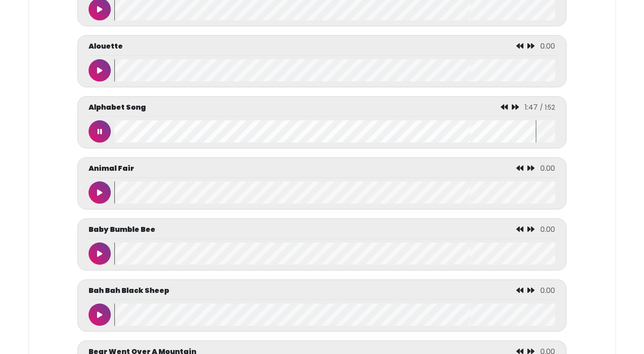 The image size is (644, 354). I want to click on p: Alouette, so click(105, 47).